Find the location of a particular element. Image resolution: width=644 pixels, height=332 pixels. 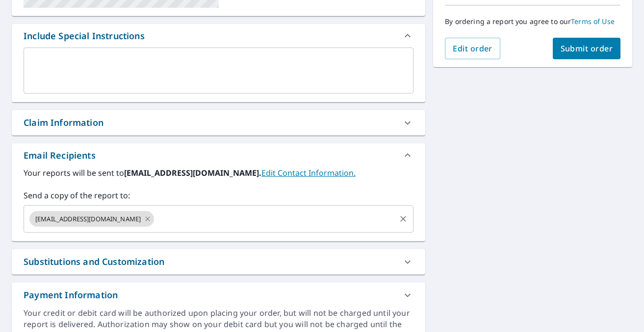

button: Submit order is located at coordinates (586, 49).